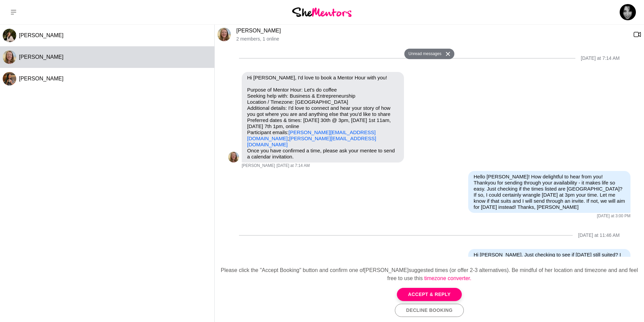 The image size is (644, 322). What do you see at coordinates (9, 79) in the screenshot?
I see `img: A` at bounding box center [9, 79].